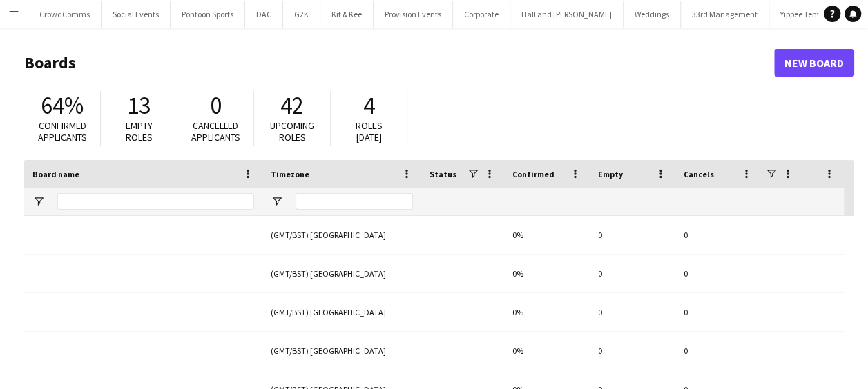 The height and width of the screenshot is (389, 868). What do you see at coordinates (814, 63) in the screenshot?
I see `a: New Board` at bounding box center [814, 63].